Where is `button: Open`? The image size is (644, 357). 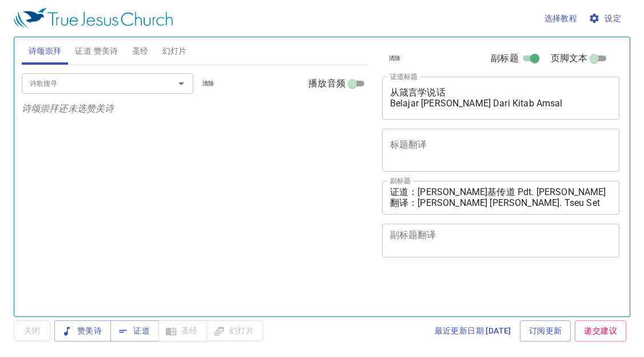 button: Open is located at coordinates (181, 83).